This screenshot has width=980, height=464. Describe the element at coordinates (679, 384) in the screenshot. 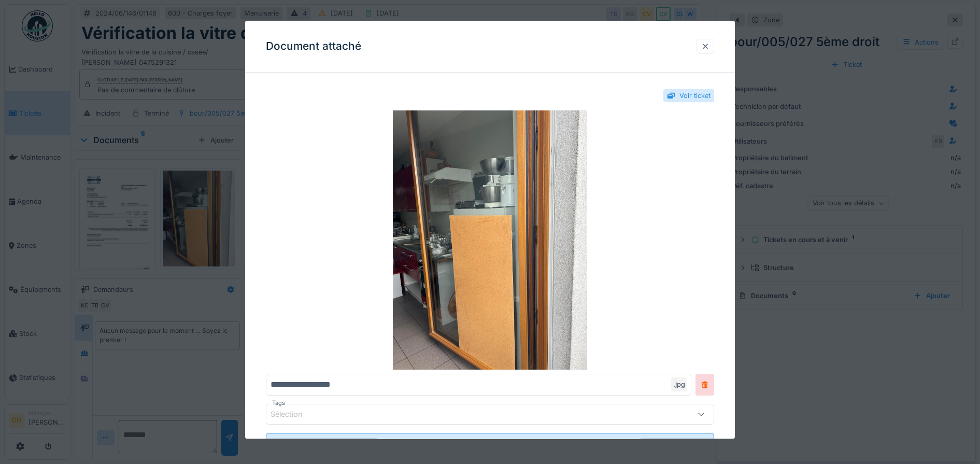

I see `div: .jpg` at that location.